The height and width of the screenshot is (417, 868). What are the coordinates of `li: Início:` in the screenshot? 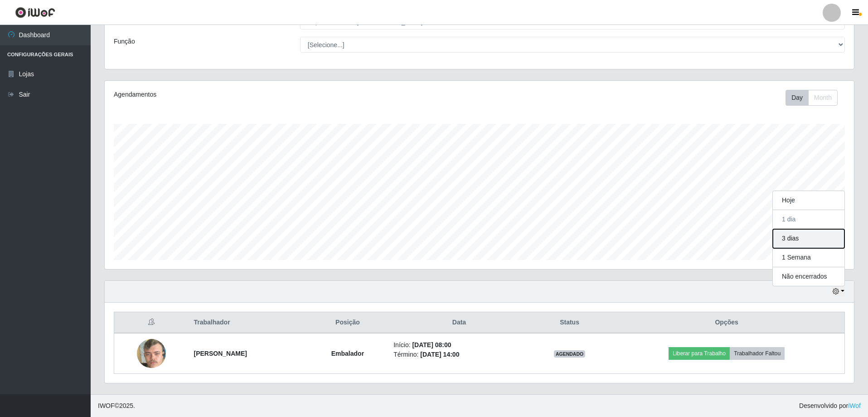 It's located at (459, 345).